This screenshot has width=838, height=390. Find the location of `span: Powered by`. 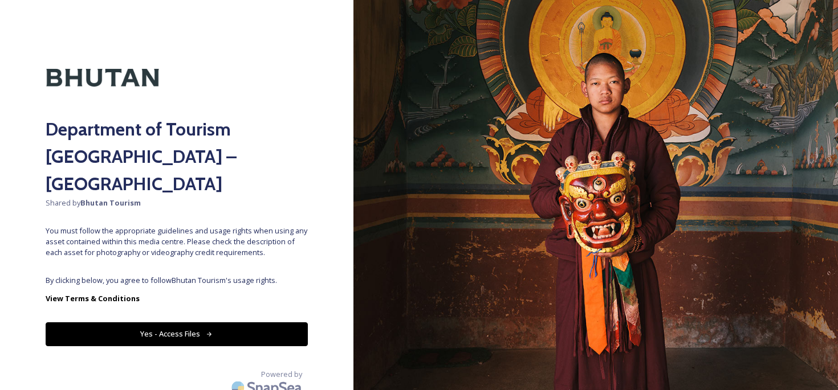

span: Powered by is located at coordinates (282, 374).